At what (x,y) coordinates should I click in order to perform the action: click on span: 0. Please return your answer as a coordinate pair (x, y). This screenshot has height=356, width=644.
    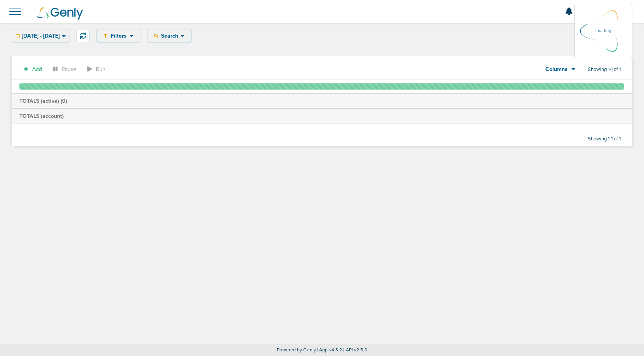
    Looking at the image, I should click on (63, 101).